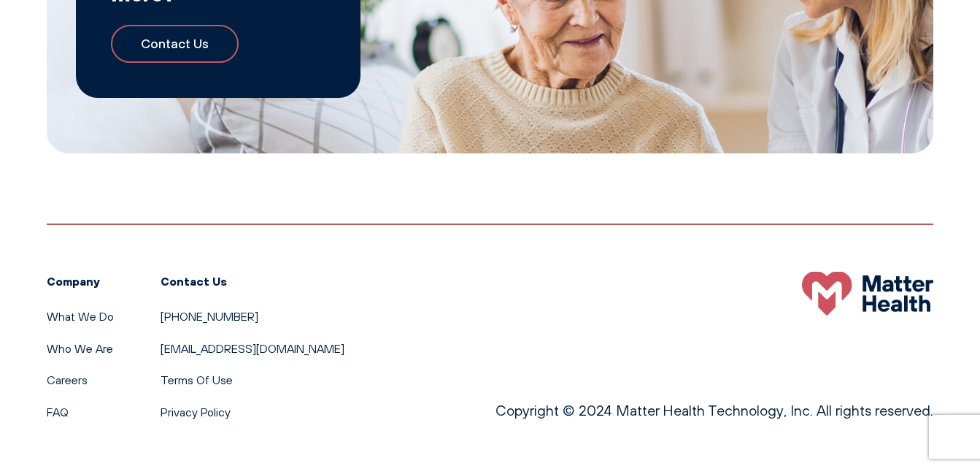 This screenshot has height=469, width=980. Describe the element at coordinates (80, 316) in the screenshot. I see `a: What We Do` at that location.